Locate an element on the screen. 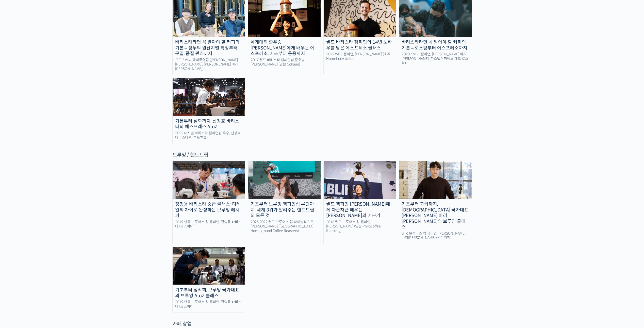 The image size is (644, 328). div: 브루잉 / 핸드드립 is located at coordinates (322, 155).